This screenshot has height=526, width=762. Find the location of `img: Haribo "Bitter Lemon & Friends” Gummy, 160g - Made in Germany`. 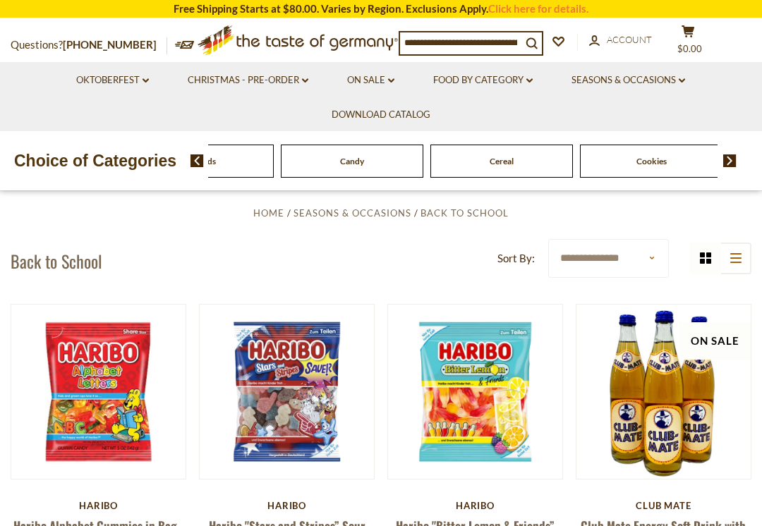

img: Haribo "Bitter Lemon & Friends” Gummy, 160g - Made in Germany is located at coordinates (475, 392).